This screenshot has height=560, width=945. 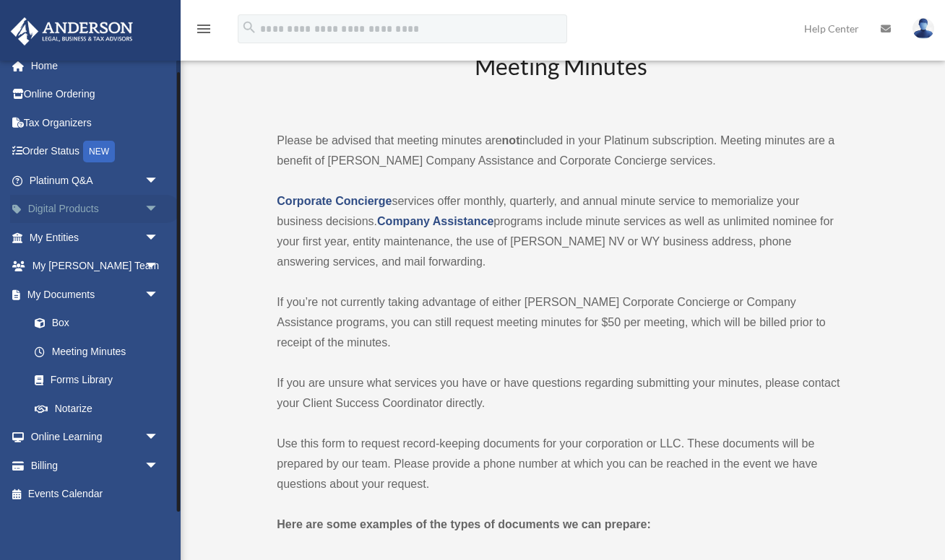 I want to click on a: Online Ordering, so click(x=95, y=94).